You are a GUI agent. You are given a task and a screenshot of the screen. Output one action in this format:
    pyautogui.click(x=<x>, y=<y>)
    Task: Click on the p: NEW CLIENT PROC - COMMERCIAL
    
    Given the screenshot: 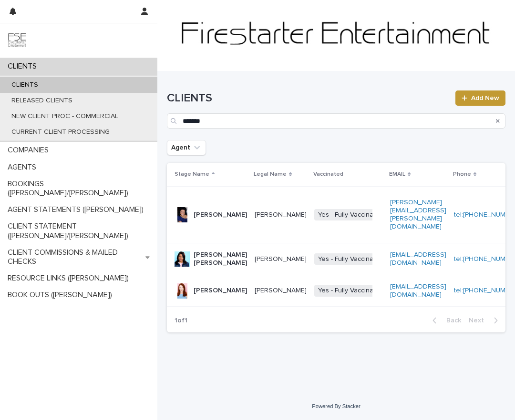 What is the action you would take?
    pyautogui.click(x=65, y=116)
    